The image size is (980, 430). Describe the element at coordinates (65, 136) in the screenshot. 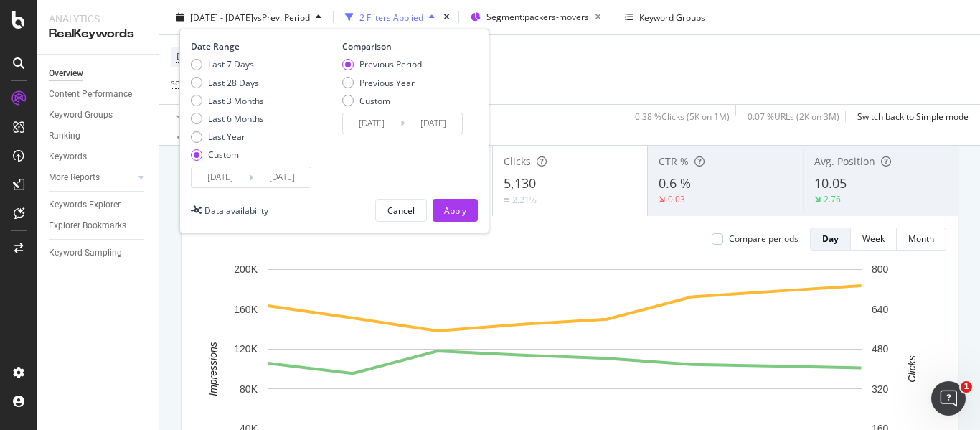

I see `div: Ranking` at that location.